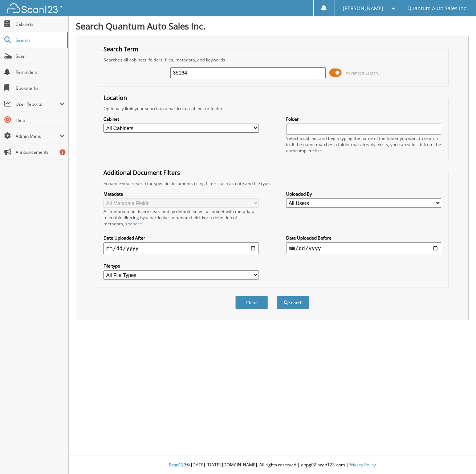  What do you see at coordinates (34, 8) in the screenshot?
I see `img: scan123-logo-white.svg` at bounding box center [34, 8].